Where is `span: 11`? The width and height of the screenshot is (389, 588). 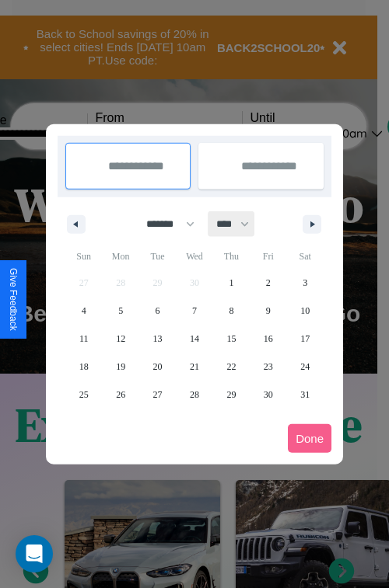
span: 11 is located at coordinates (84, 338).